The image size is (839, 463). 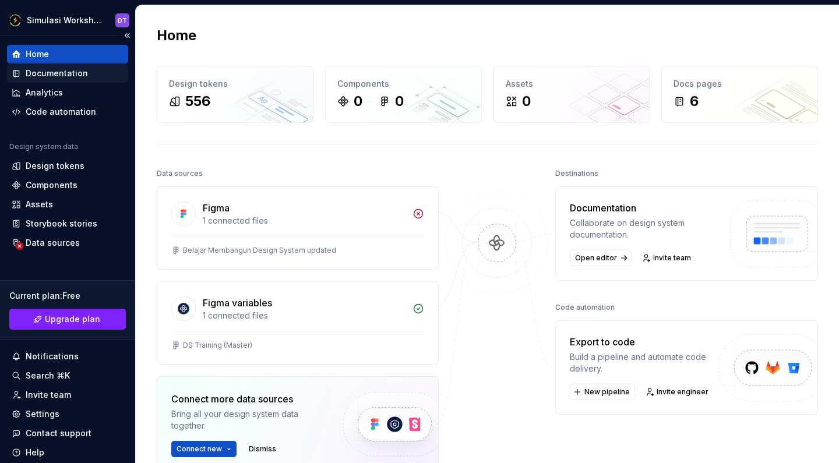 I want to click on a: Assets, so click(x=68, y=205).